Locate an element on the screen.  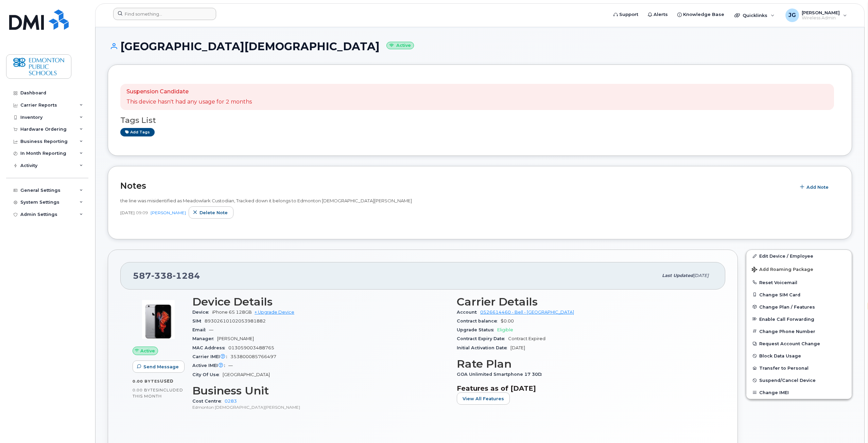
span: Delete note is located at coordinates (213, 212).